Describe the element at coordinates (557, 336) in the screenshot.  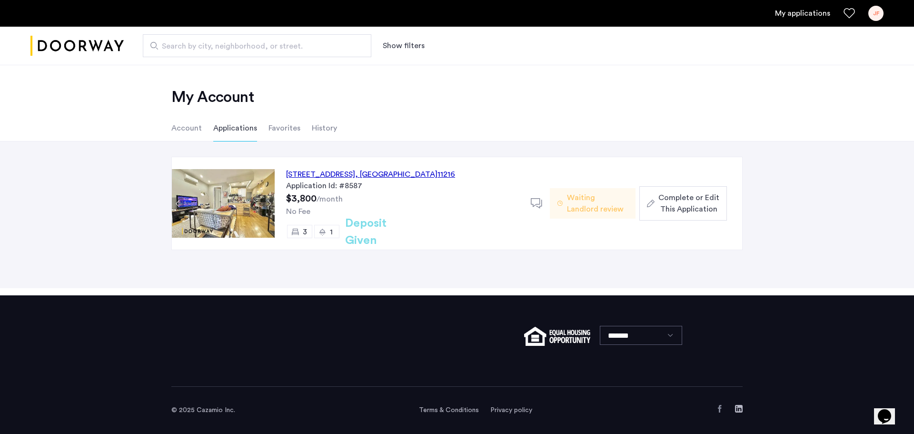
I see `img: equal-housing.png` at that location.